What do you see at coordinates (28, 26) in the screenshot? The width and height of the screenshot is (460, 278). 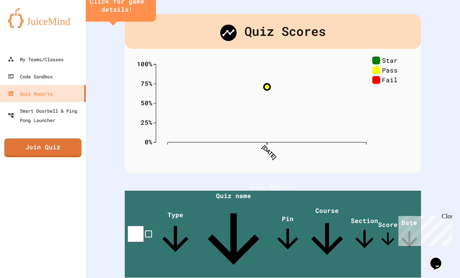 I see `div: Chat with us now!Close` at bounding box center [28, 26].